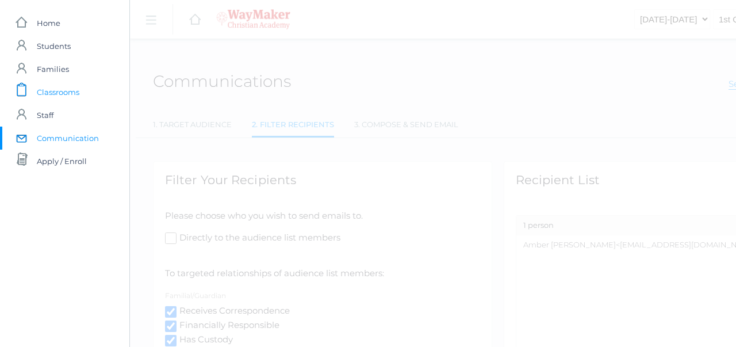 The width and height of the screenshot is (736, 347). Describe the element at coordinates (58, 92) in the screenshot. I see `span: Classrooms` at that location.